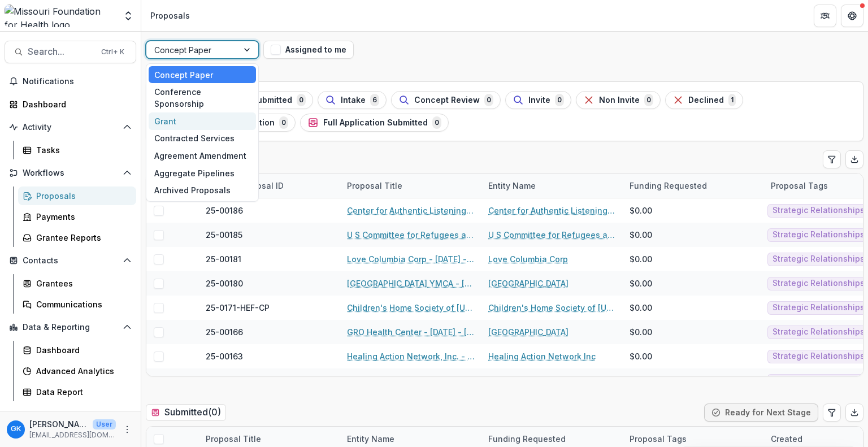 The width and height of the screenshot is (868, 447). What do you see at coordinates (127, 430) in the screenshot?
I see `button: More` at bounding box center [127, 430].